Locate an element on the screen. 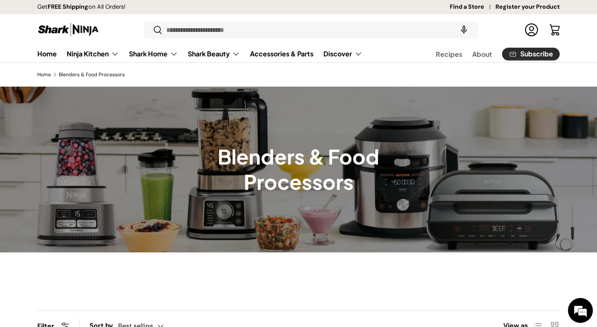  summary: Ninja Kitchen is located at coordinates (93, 54).